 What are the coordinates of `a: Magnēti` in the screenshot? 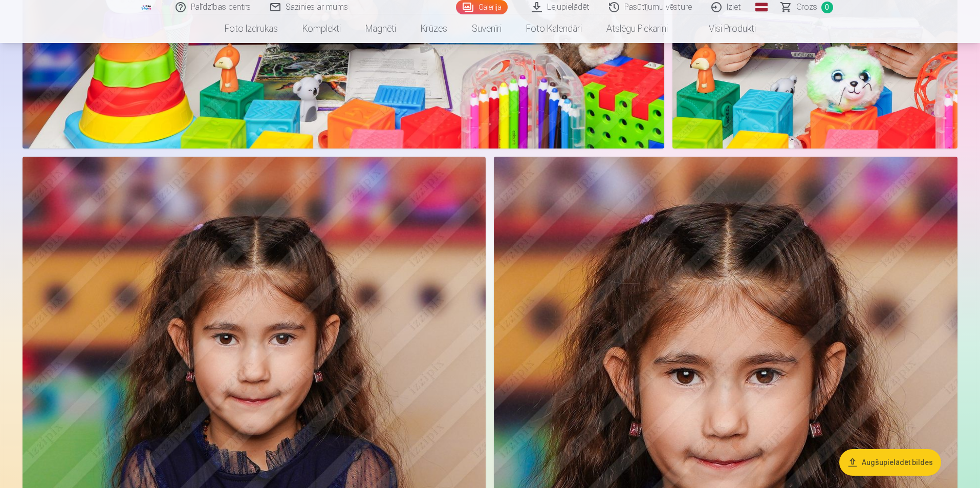 It's located at (381, 29).